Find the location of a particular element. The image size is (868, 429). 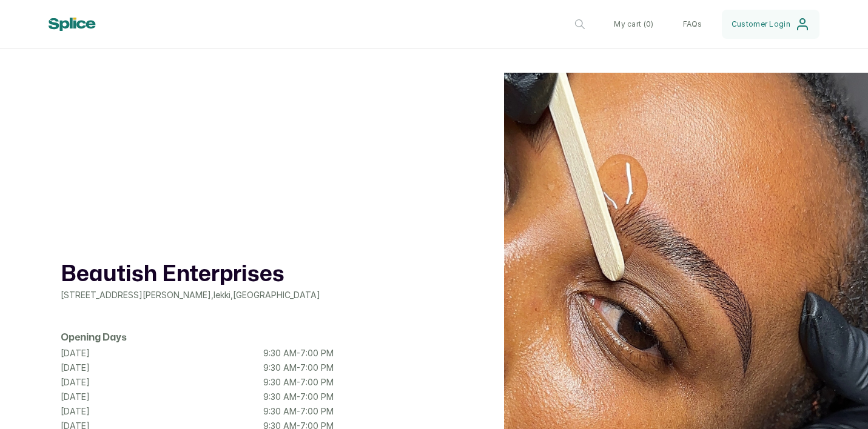

span: Customer Login is located at coordinates (761, 24).